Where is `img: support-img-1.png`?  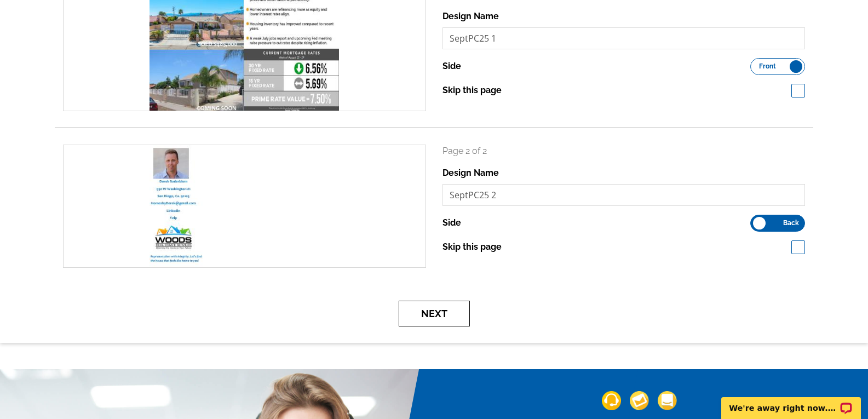 img: support-img-1.png is located at coordinates (611, 400).